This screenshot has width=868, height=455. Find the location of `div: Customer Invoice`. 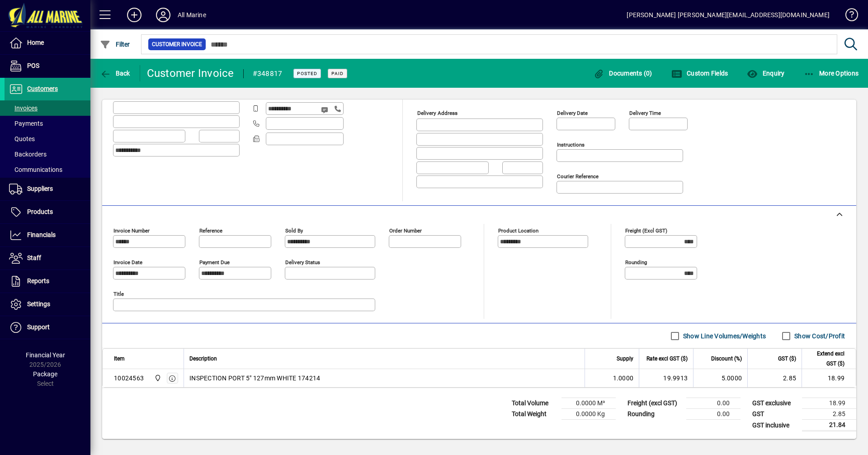

div: Customer Invoice is located at coordinates (190, 74).